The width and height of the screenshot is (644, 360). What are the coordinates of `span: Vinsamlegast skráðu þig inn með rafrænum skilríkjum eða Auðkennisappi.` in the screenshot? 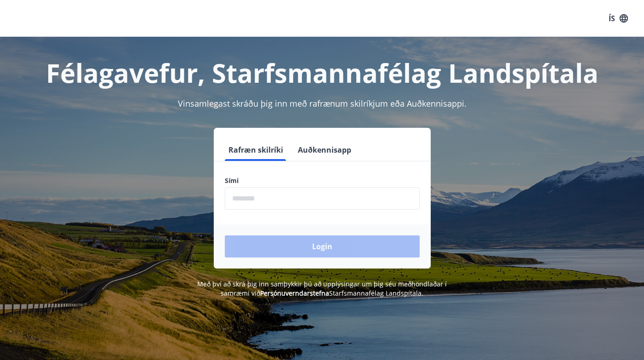 It's located at (322, 104).